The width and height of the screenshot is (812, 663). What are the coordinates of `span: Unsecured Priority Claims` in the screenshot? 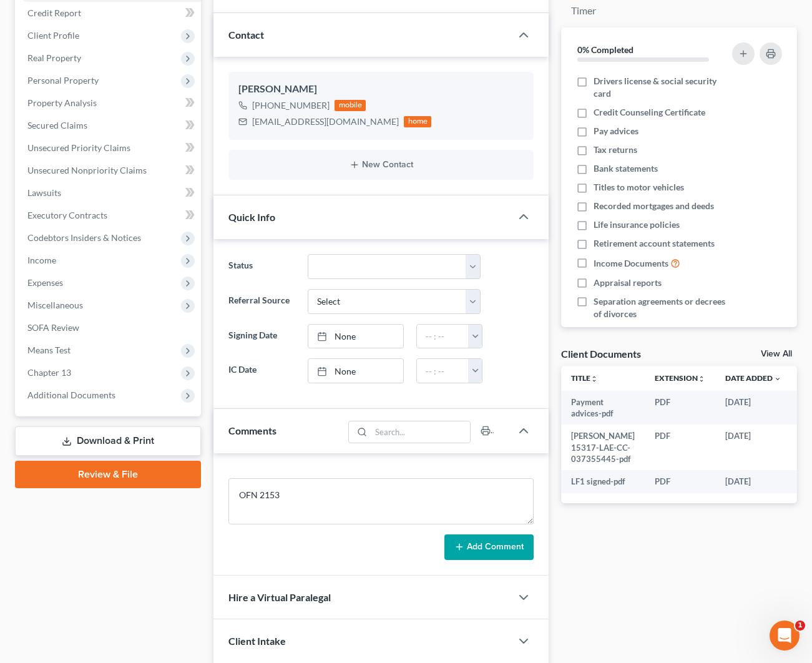 It's located at (78, 147).